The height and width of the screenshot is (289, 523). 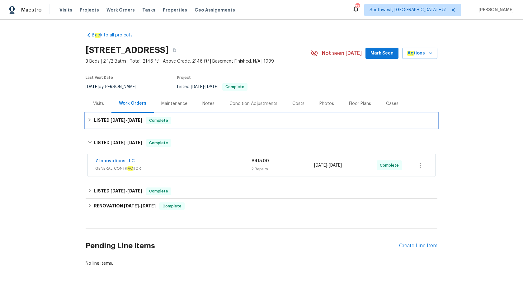 I want to click on span: GENERAL_CONTR TOR, so click(x=173, y=168).